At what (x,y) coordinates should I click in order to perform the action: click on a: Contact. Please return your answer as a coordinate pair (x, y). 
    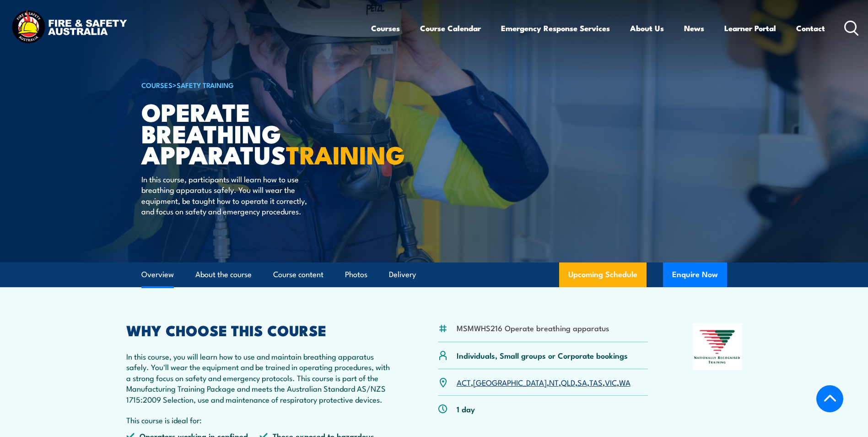
    Looking at the image, I should click on (811, 28).